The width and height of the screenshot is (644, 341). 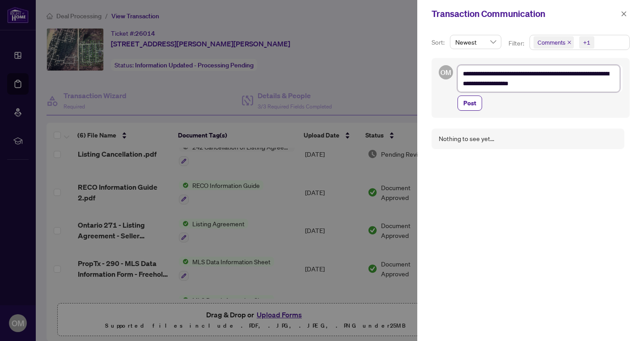 I want to click on p: Sort:, so click(x=439, y=43).